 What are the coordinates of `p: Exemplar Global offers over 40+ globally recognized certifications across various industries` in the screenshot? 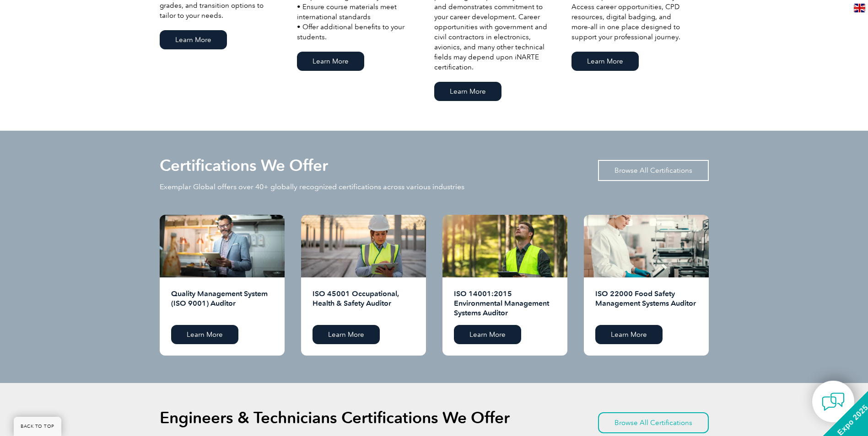 It's located at (312, 187).